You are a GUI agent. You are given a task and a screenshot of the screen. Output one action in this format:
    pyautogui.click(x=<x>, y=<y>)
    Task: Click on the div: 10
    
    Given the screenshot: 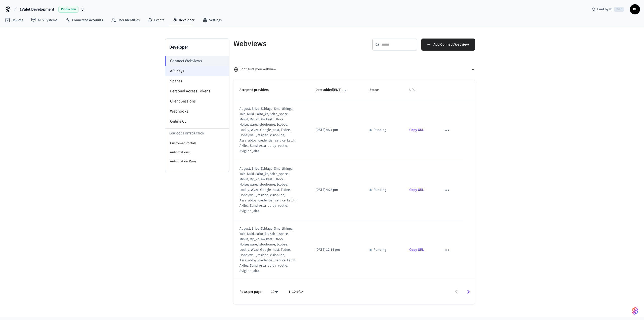 What is the action you would take?
    pyautogui.click(x=274, y=292)
    